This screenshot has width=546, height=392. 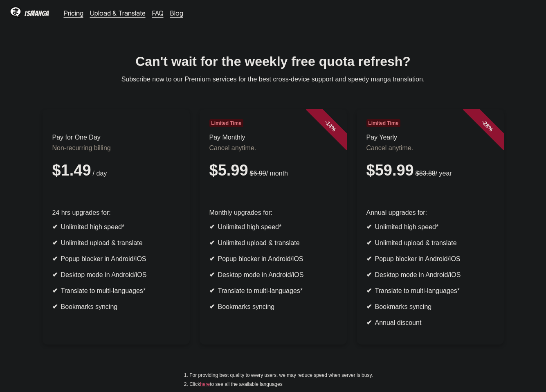 What do you see at coordinates (118, 13) in the screenshot?
I see `a: Upload & Translate` at bounding box center [118, 13].